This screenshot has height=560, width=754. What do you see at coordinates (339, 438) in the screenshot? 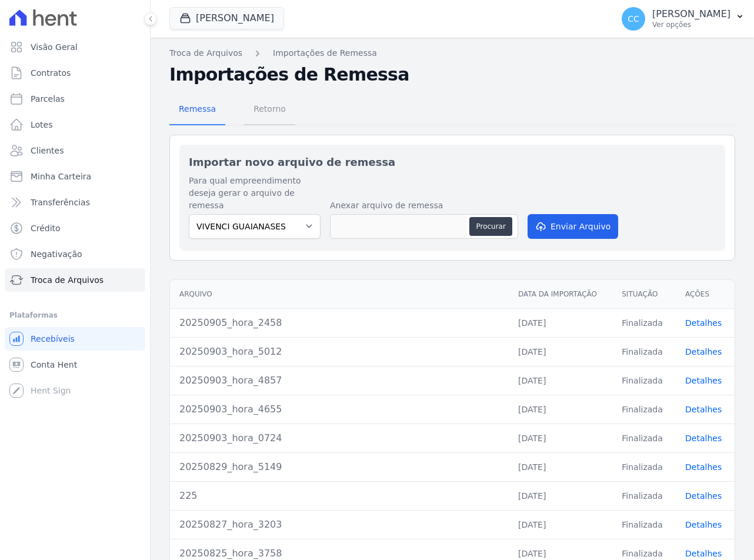
I see `div: 20250903_hora_0724` at bounding box center [339, 438].